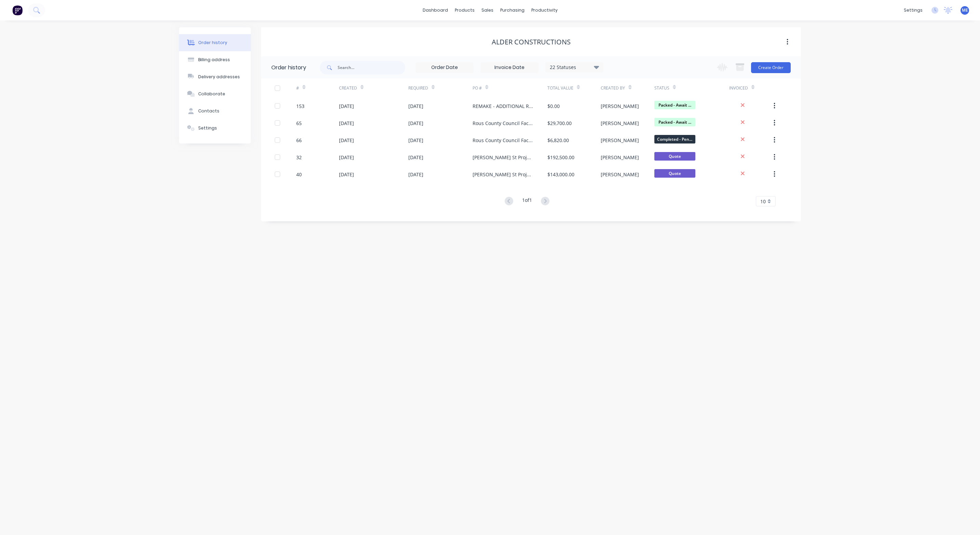 The image size is (980, 535). I want to click on div: 65, so click(299, 123).